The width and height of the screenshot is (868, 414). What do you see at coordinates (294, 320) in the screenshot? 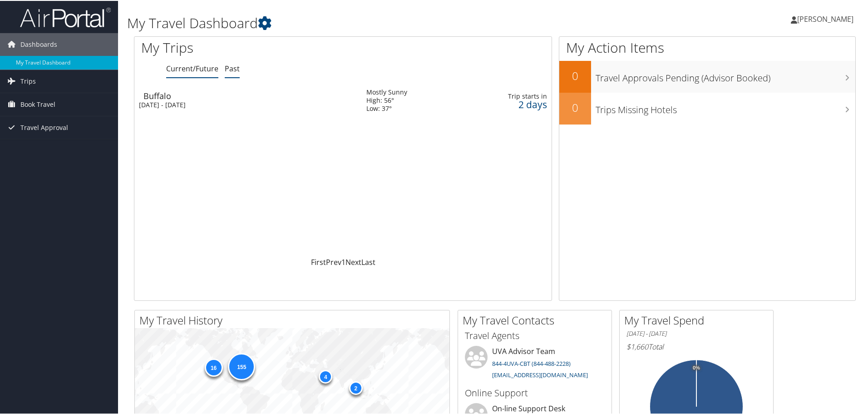
I see `h2: My Travel History` at bounding box center [294, 320].